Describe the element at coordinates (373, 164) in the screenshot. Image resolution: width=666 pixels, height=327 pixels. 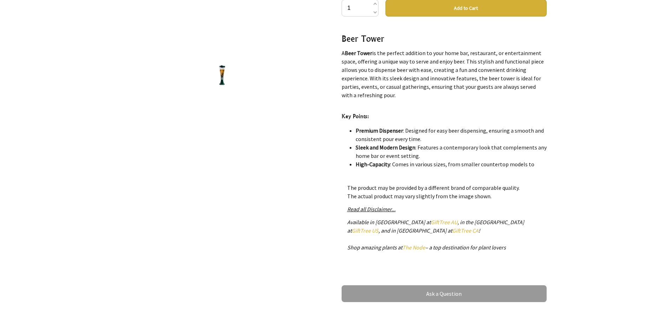
I see `strong: High-Capacity` at that location.